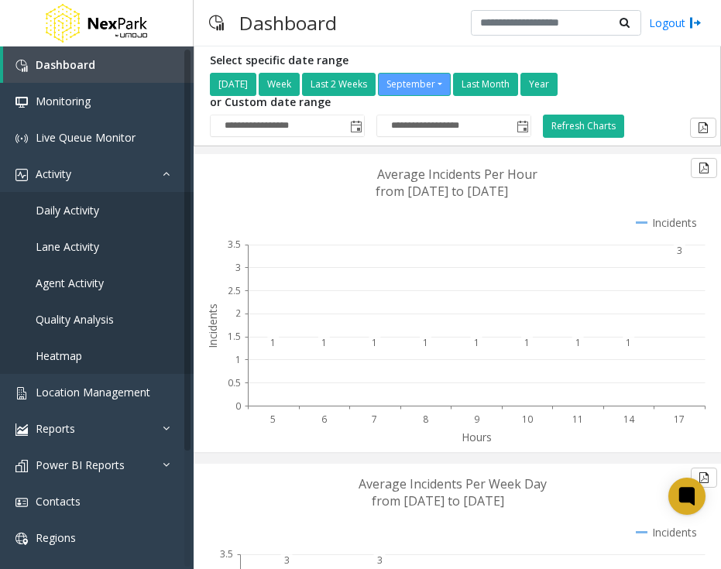 The height and width of the screenshot is (569, 721). I want to click on span: Power BI Reports, so click(80, 465).